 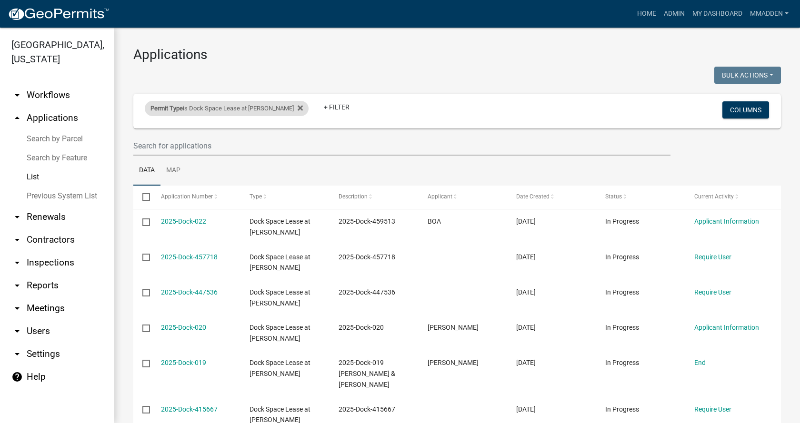 I want to click on i: help, so click(x=17, y=377).